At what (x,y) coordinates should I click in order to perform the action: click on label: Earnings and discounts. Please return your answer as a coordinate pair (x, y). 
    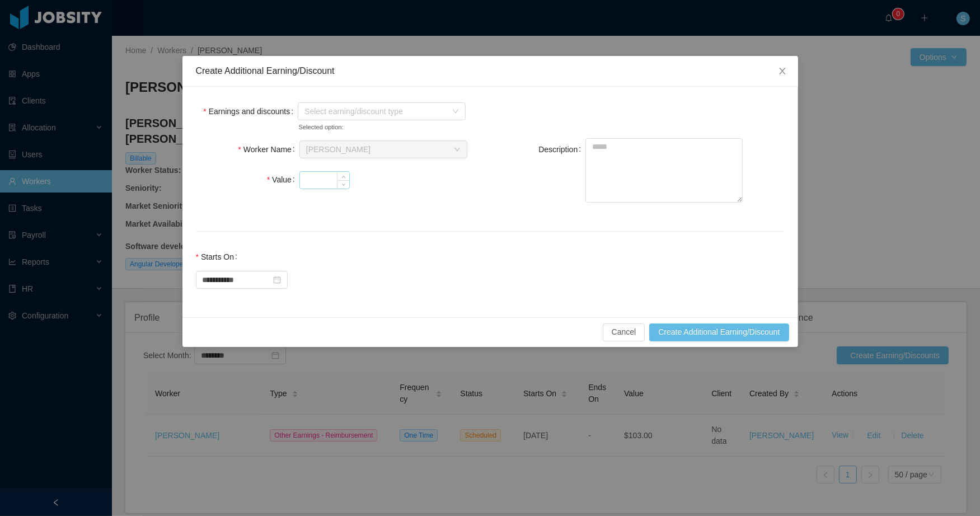
    Looking at the image, I should click on (250, 111).